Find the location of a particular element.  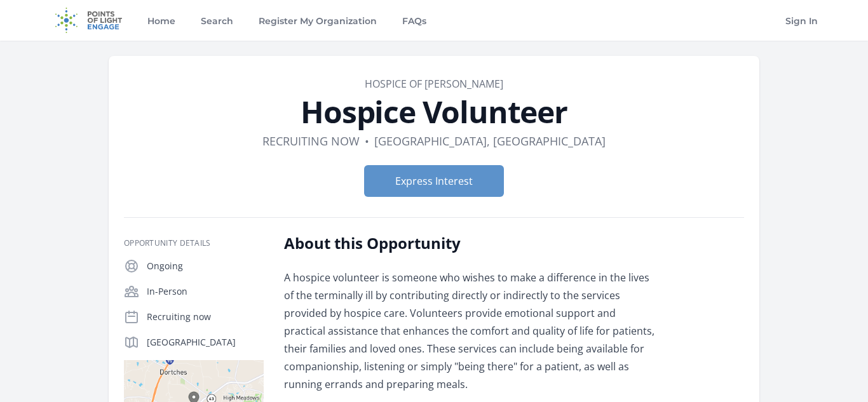

p: A hospice volunteer is someone who wishes to make a difference in the lives of the terminally ill... is located at coordinates (470, 331).